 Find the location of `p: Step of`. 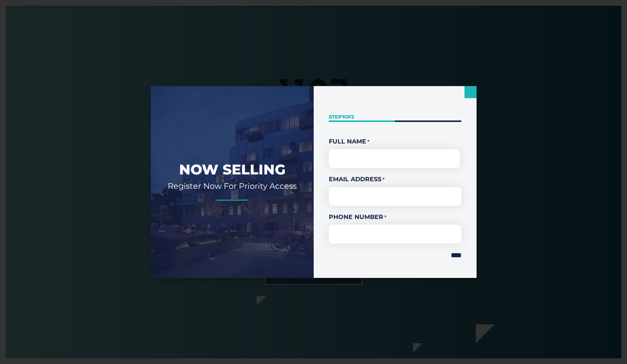

p: Step of is located at coordinates (395, 117).